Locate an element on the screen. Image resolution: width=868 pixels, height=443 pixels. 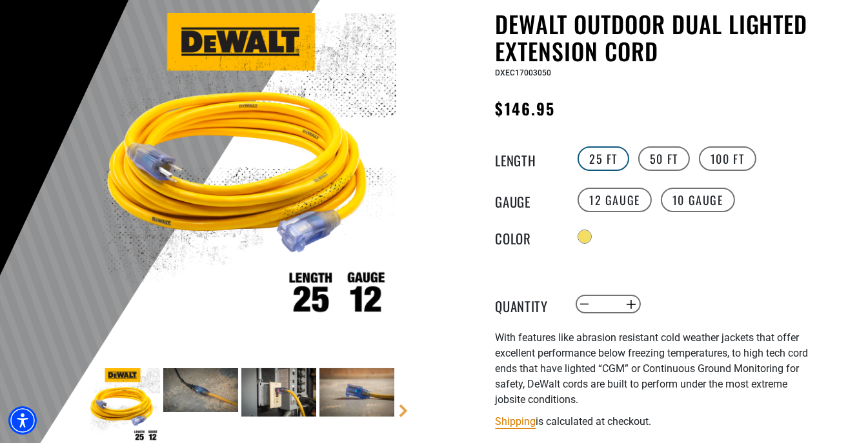
div: is calculated at checkout. is located at coordinates (654, 421).